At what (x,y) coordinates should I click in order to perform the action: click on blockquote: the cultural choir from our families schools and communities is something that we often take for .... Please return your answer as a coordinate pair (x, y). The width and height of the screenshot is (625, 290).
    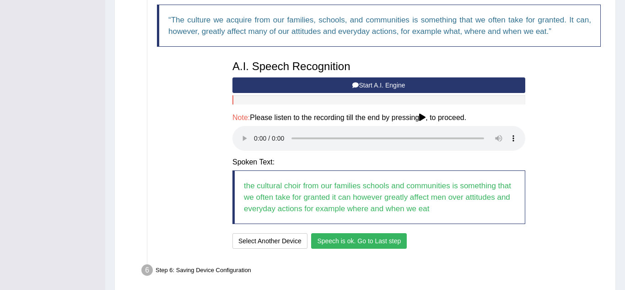
    Looking at the image, I should click on (379, 197).